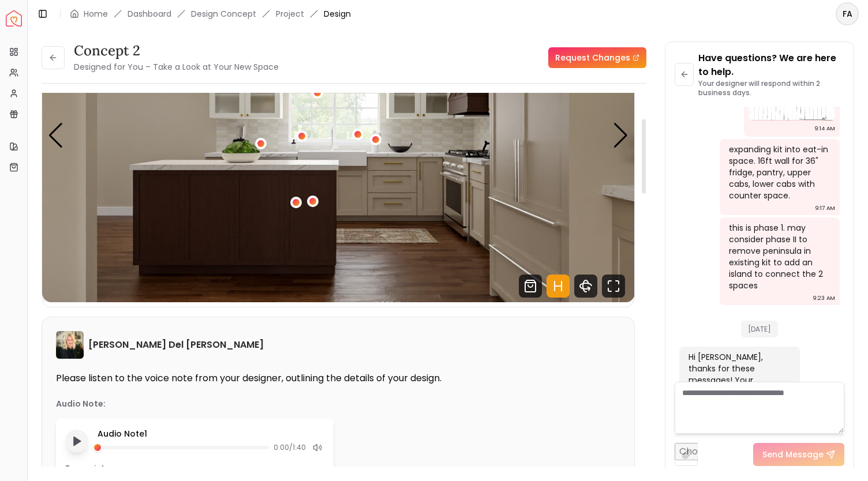 The height and width of the screenshot is (481, 868). What do you see at coordinates (847, 14) in the screenshot?
I see `span: FA` at bounding box center [847, 14].